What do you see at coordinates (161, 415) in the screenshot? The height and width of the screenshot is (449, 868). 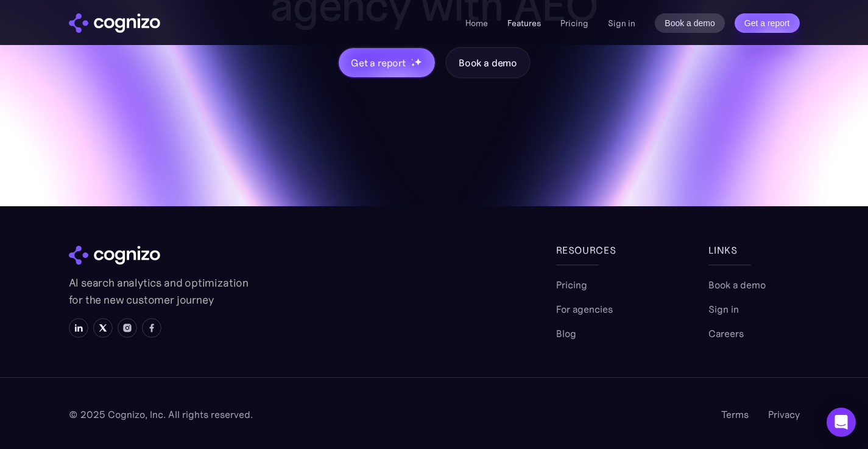 I see `div: © 2025 Cognizo, Inc. All rights reserved.` at bounding box center [161, 415].